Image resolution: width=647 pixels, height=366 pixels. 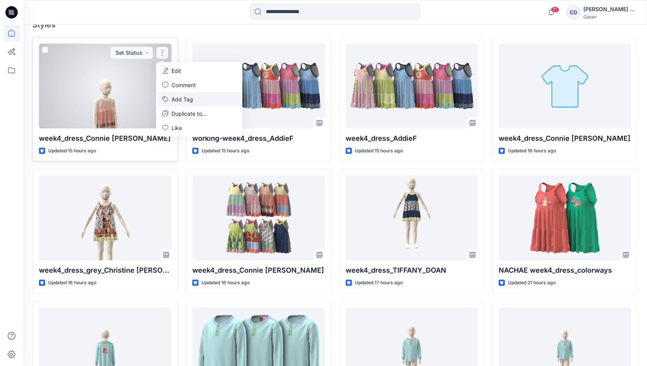 I want to click on span: 21, so click(x=555, y=10).